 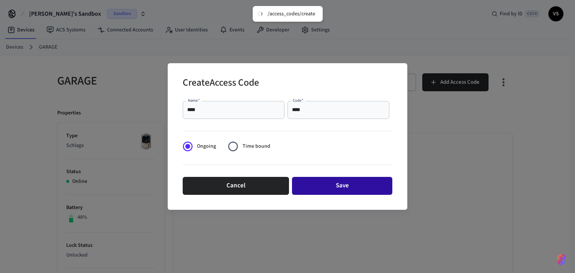 I want to click on span: Time bound, so click(x=256, y=146).